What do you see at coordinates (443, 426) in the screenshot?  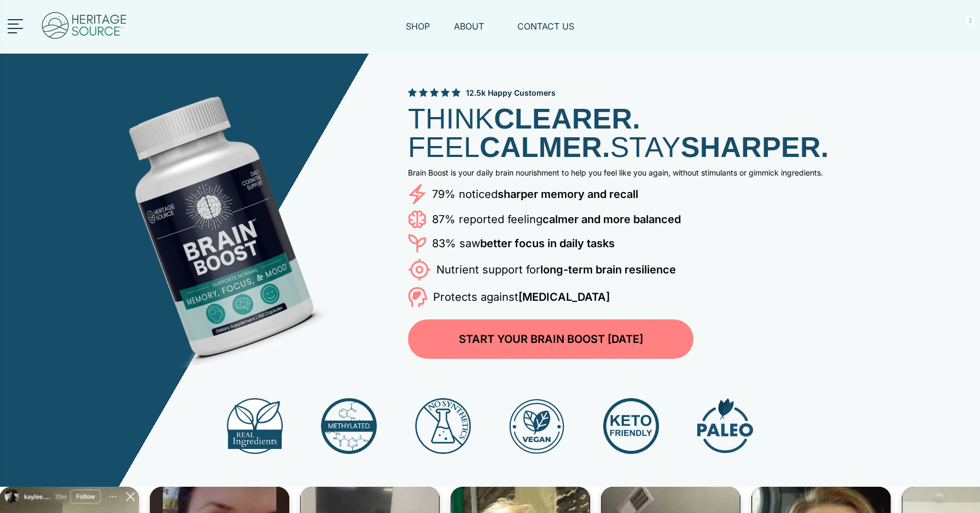 I see `img: No Synthetics` at bounding box center [443, 426].